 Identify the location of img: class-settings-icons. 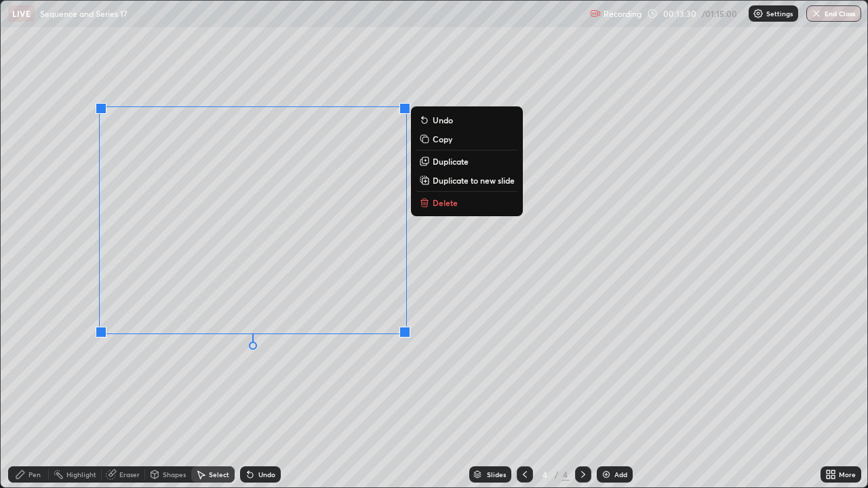
(759, 14).